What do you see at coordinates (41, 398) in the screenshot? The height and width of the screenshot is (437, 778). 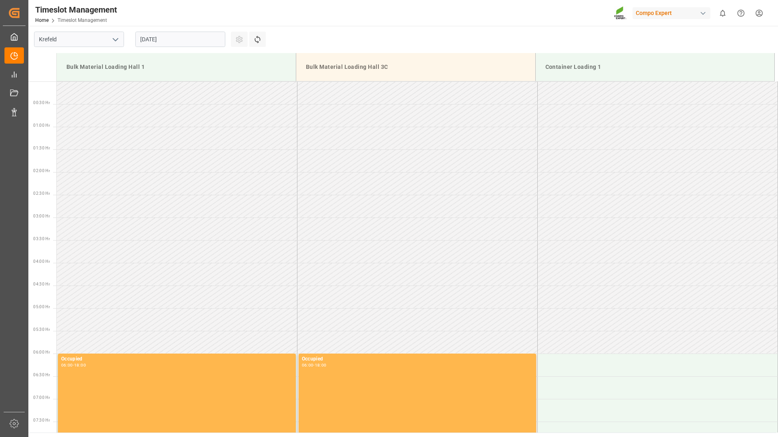 I see `span: 07:00 Hr` at bounding box center [41, 398].